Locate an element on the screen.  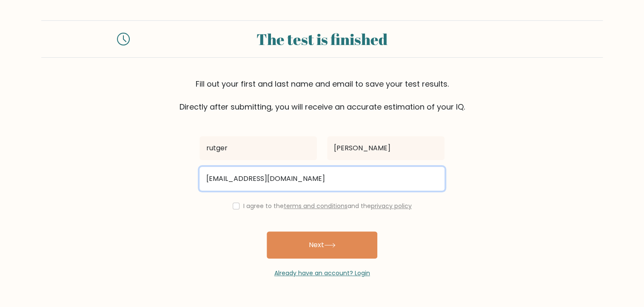
div: The test is finished is located at coordinates (322, 39).